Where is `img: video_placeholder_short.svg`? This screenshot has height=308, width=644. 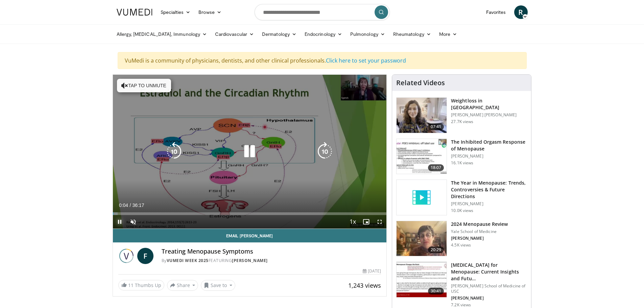
img: video_placeholder_short.svg is located at coordinates (422, 197).